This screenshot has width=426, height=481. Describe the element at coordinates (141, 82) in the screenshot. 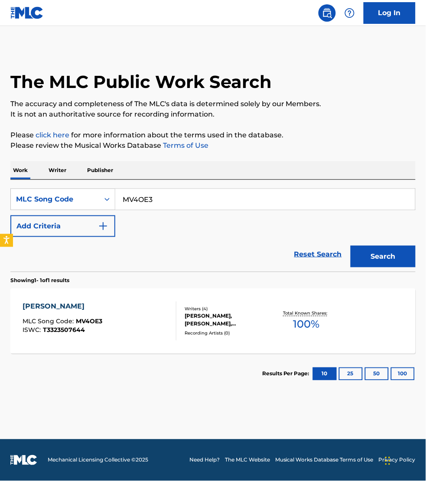

I see `h1: The MLC Public Work Search` at that location.